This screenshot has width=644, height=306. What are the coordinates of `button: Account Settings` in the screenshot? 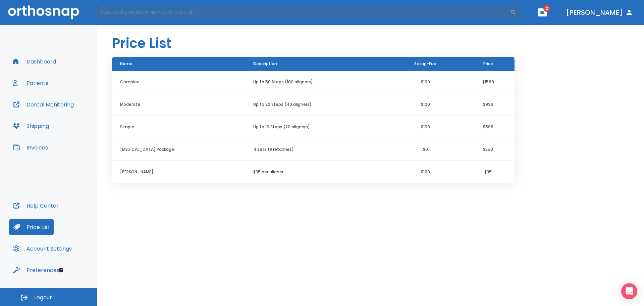 It's located at (43, 249).